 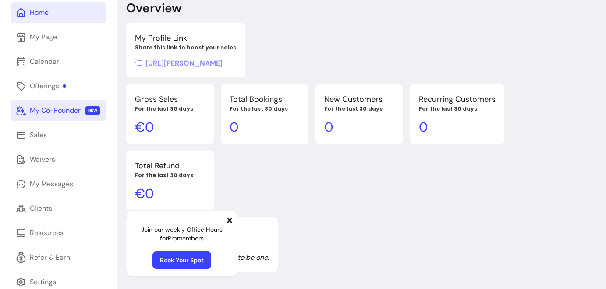 What do you see at coordinates (58, 233) in the screenshot?
I see `a: Resources` at bounding box center [58, 233].